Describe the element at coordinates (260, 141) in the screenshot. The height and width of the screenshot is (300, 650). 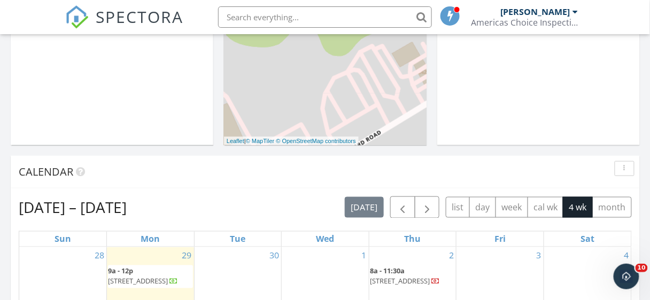
I see `a: © MapTiler` at that location.